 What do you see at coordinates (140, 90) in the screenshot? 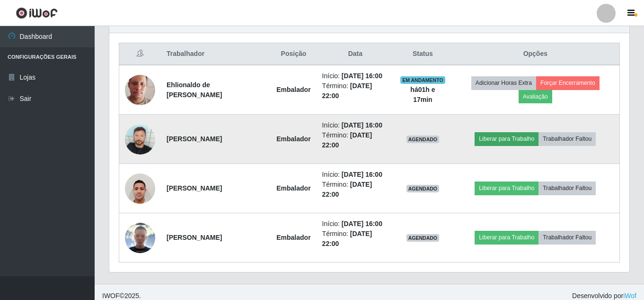
I see `img: 1675087680149.jpeg` at bounding box center [140, 90].